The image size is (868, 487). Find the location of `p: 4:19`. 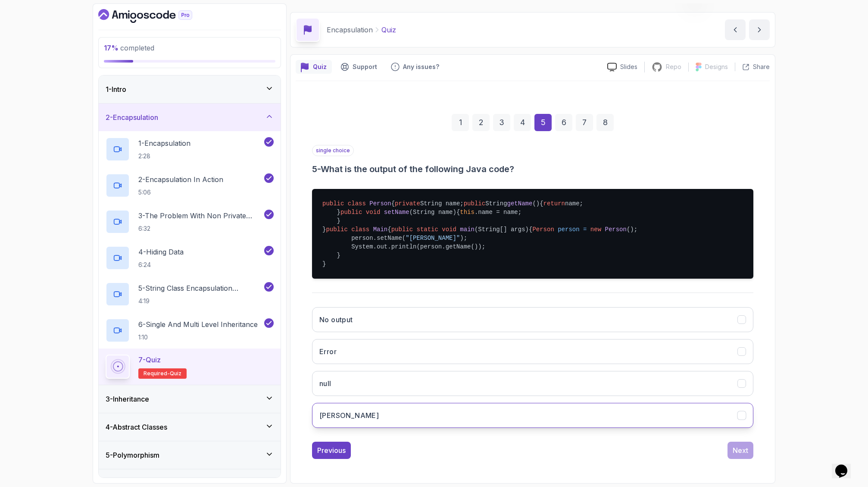

p: 4:19 is located at coordinates (200, 301).